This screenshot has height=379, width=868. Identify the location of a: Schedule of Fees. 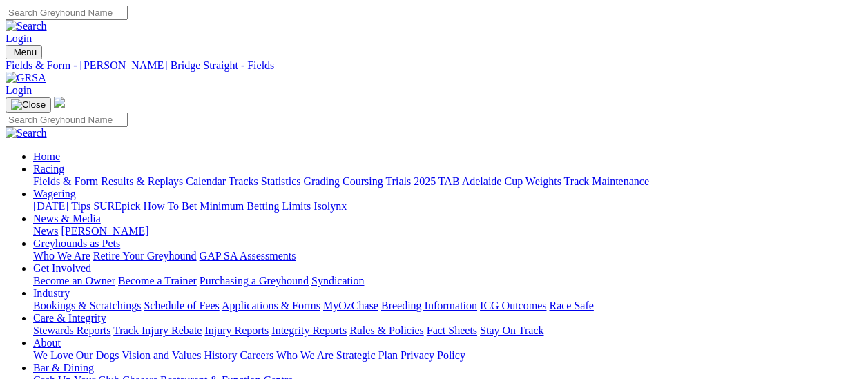
(181, 305).